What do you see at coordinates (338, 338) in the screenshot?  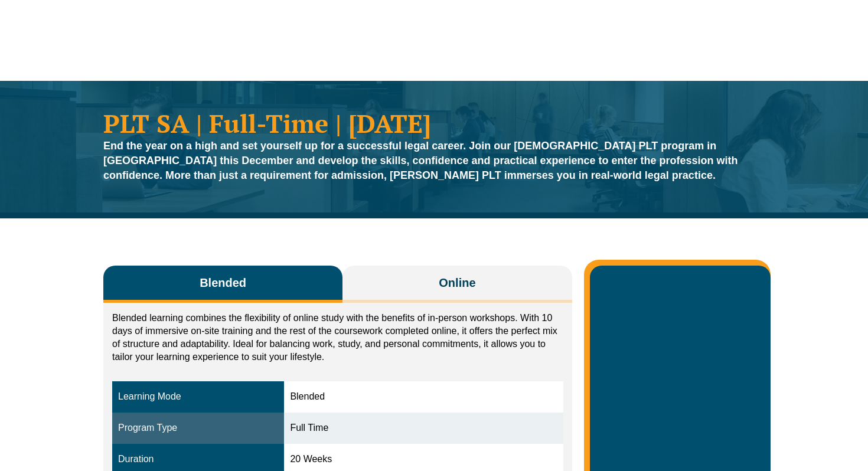 I see `p: Blended learning combines the flexibility of online study with the benefits of in-person workshop...` at bounding box center [338, 338].